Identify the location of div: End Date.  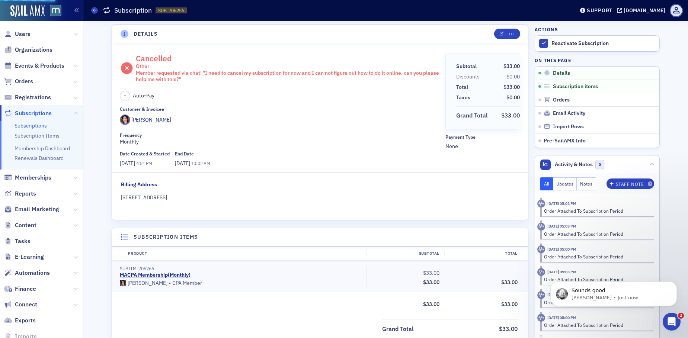
(184, 154).